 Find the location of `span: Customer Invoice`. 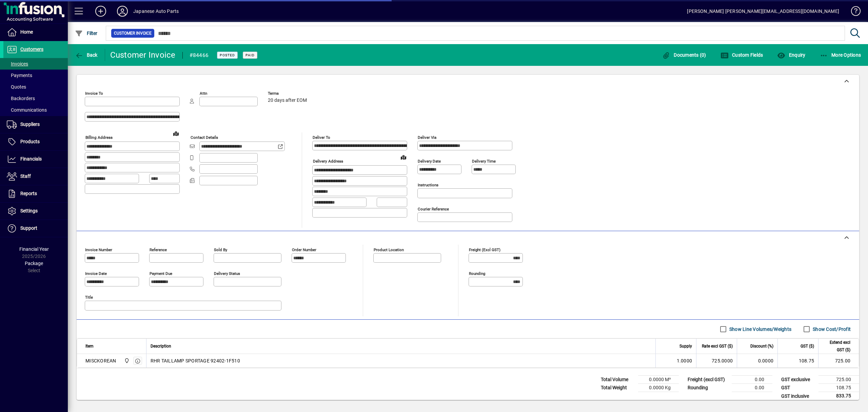

span: Customer Invoice is located at coordinates (133, 34).